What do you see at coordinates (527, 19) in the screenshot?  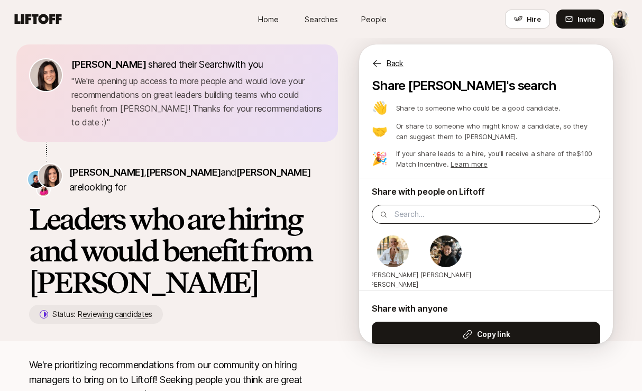 I see `button: Hire` at bounding box center [527, 19].